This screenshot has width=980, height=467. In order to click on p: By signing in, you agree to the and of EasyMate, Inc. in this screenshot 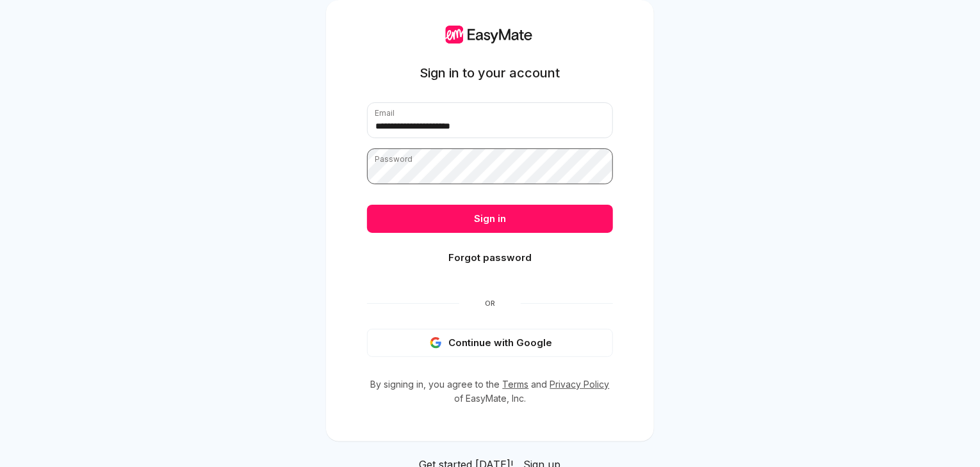, I will do `click(490, 392)`.